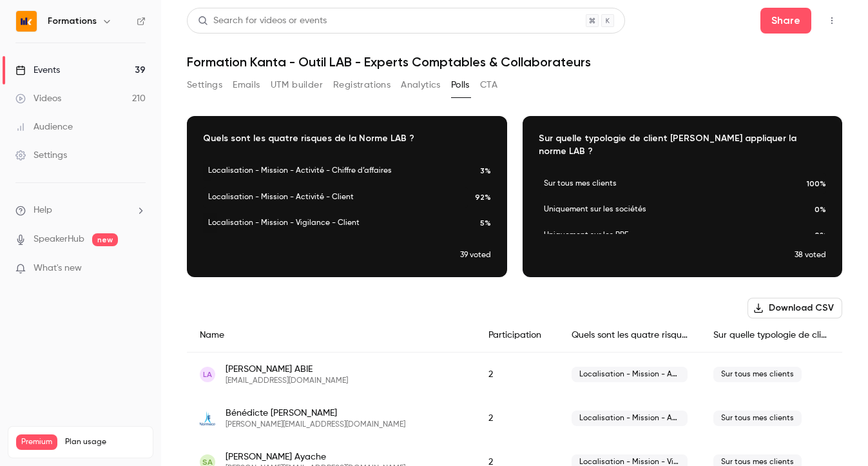 Image resolution: width=868 pixels, height=466 pixels. I want to click on button: Download CSV, so click(794, 308).